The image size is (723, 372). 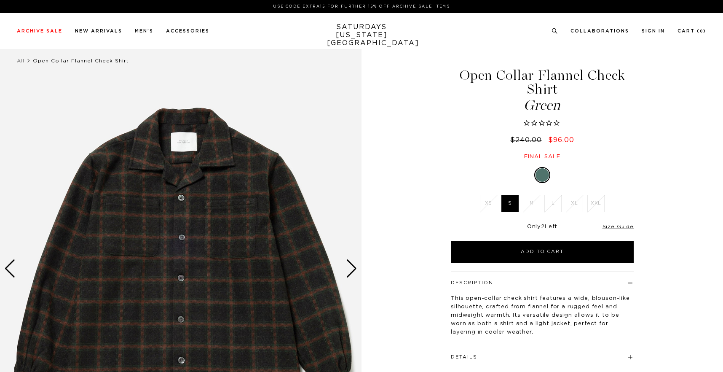 I want to click on a: Sign In, so click(x=653, y=31).